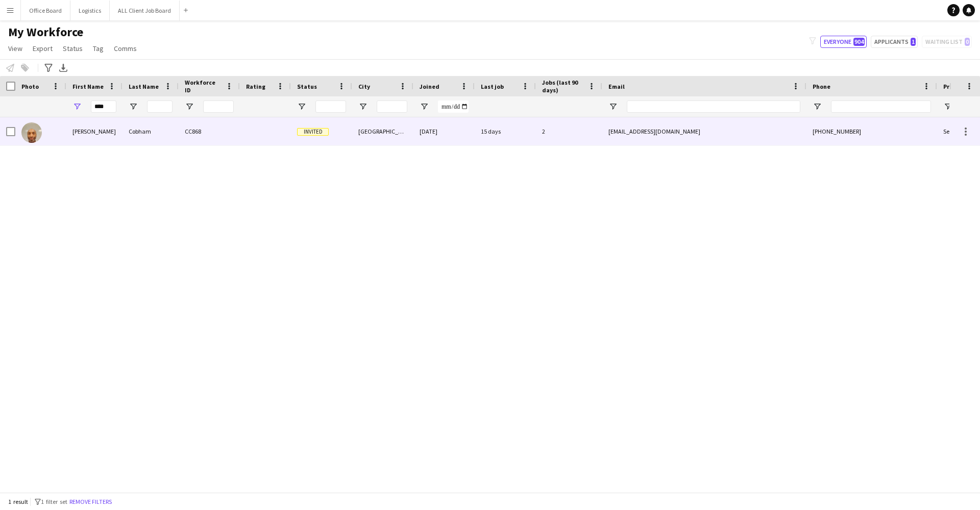  I want to click on span: Last job, so click(492, 86).